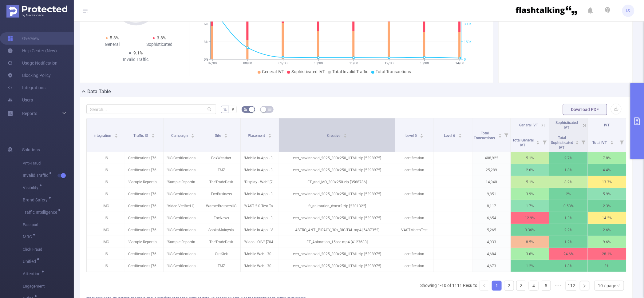 The image size is (644, 298). What do you see at coordinates (159, 45) in the screenshot?
I see `div: Sophisticated` at bounding box center [159, 45].